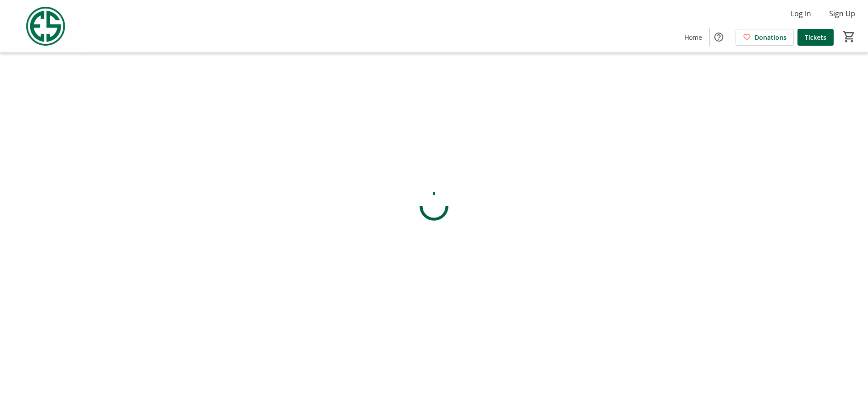 The width and height of the screenshot is (868, 412). Describe the element at coordinates (719, 37) in the screenshot. I see `button: Help` at that location.